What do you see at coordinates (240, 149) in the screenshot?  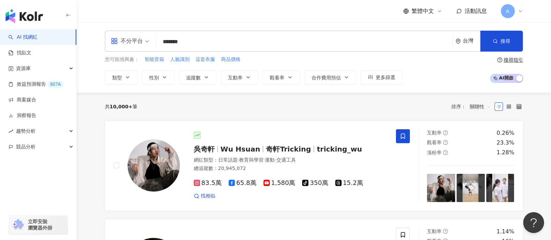 I see `span: Wu Hsuan` at bounding box center [240, 149].